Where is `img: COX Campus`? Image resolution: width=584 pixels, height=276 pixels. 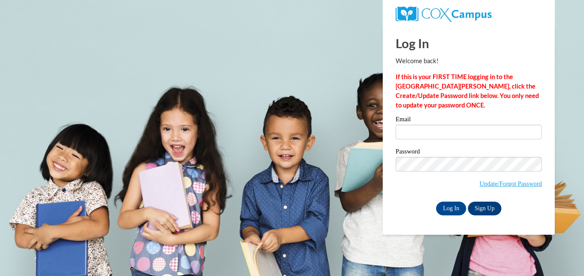 img: COX Campus is located at coordinates (443, 14).